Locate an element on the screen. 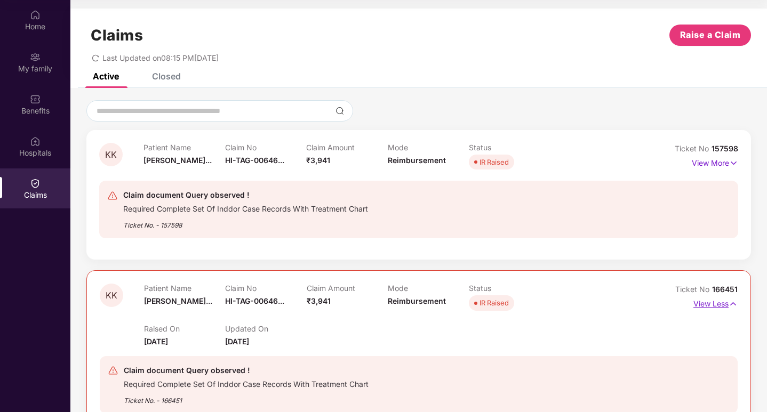 The width and height of the screenshot is (767, 412). div: Ticket No. - 157598 is located at coordinates (245, 222).